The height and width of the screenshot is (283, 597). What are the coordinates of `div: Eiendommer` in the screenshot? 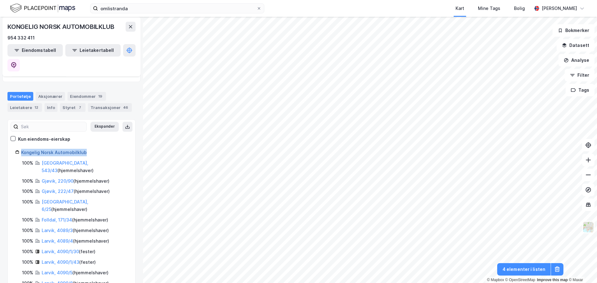 It's located at (87, 96).